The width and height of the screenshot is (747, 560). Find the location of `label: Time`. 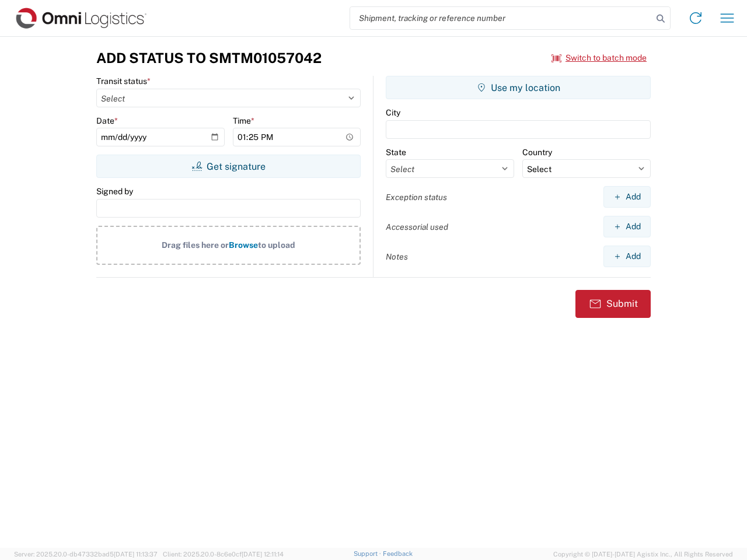

label: Time is located at coordinates (243, 120).